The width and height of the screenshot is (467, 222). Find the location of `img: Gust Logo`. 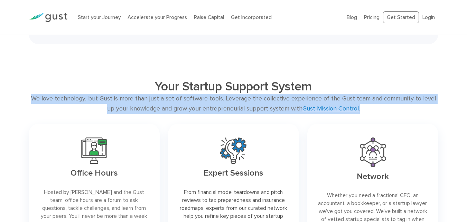

img: Gust Logo is located at coordinates (48, 17).